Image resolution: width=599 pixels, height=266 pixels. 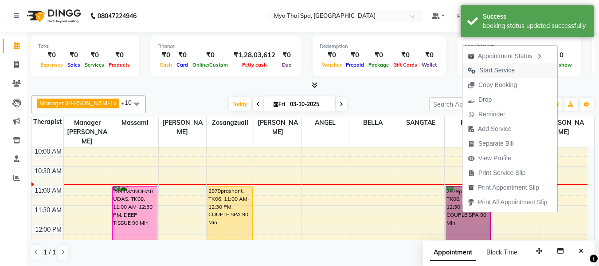 What do you see at coordinates (535, 16) in the screenshot?
I see `div: Success` at bounding box center [535, 16].